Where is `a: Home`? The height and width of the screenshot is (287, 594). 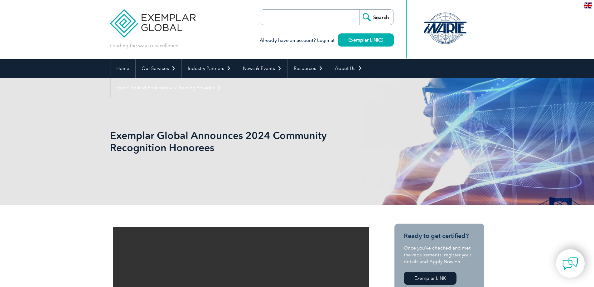 a: Home is located at coordinates (123, 68).